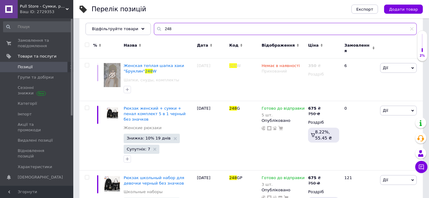 This screenshot has height=198, width=429. What do you see at coordinates (281, 67) in the screenshot?
I see `span: Немає в наявності` at bounding box center [281, 67].